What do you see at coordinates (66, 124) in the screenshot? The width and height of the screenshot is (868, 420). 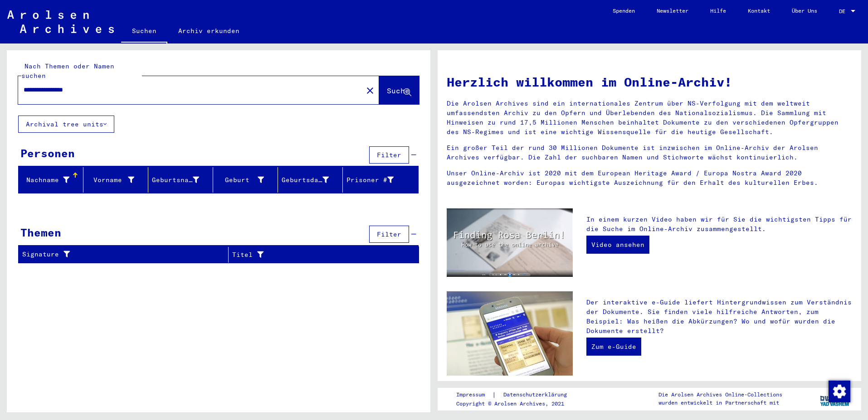 I see `button: Archival tree units` at bounding box center [66, 124].